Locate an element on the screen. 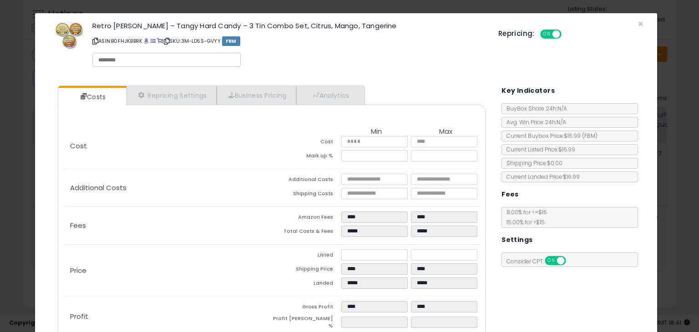  span: BuyBox Share 24h: N/A is located at coordinates (534, 108).